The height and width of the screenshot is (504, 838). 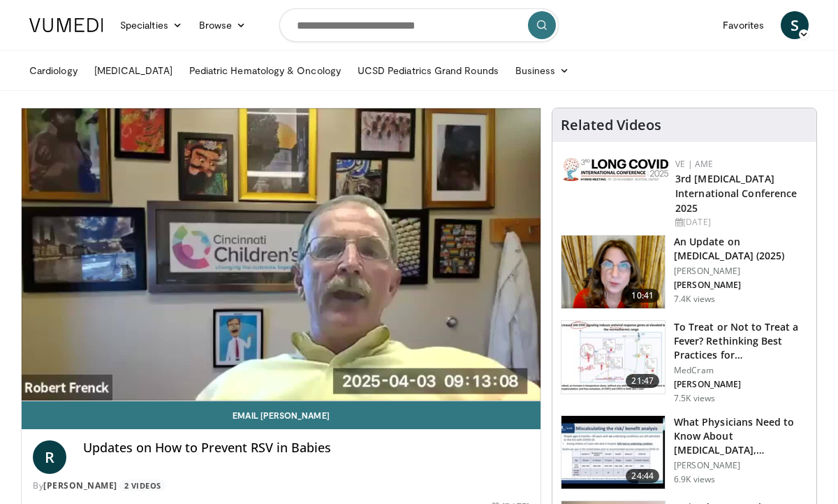 What do you see at coordinates (613, 272) in the screenshot?
I see `img: 48af3e72-e66e-47da-b79f-f02e7cc46b9b.png.150x105_q85_crop-smart_upscale.png` at bounding box center [613, 272].